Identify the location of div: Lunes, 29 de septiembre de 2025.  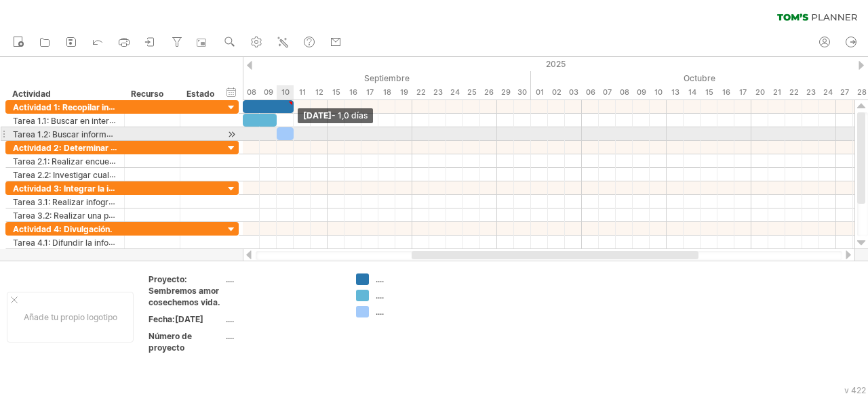
(505, 92).